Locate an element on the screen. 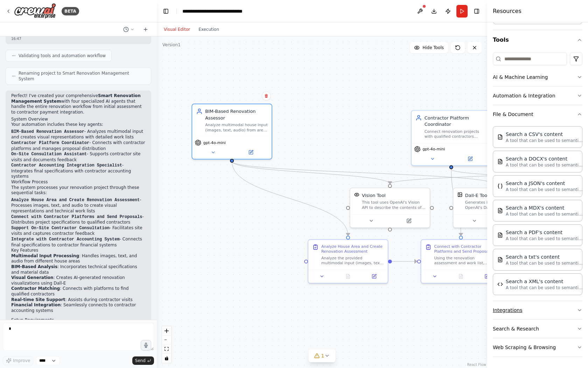  div: Contractor Platform Coordinator is located at coordinates (456, 121).